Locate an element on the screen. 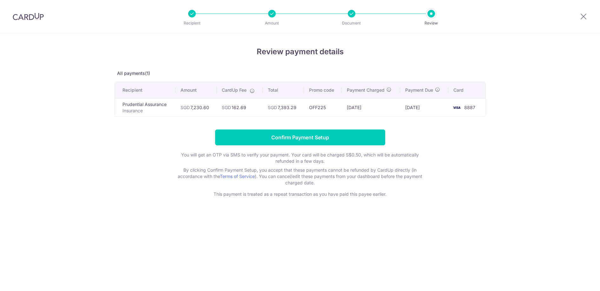 The image size is (600, 291). th: Promo code is located at coordinates (322, 90).